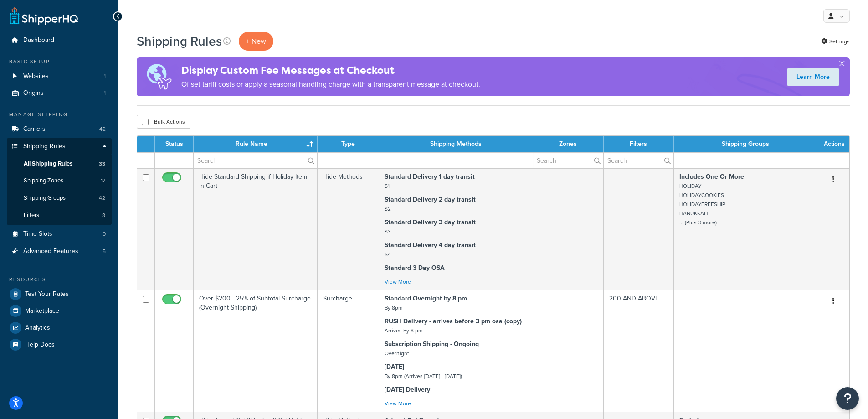  Describe the element at coordinates (163, 122) in the screenshot. I see `button: Bulk Actions` at that location.